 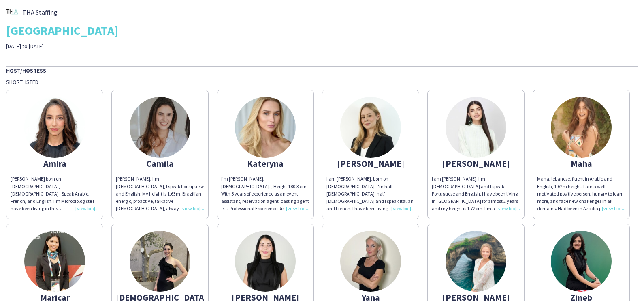 I want to click on div: Amira, so click(x=55, y=163).